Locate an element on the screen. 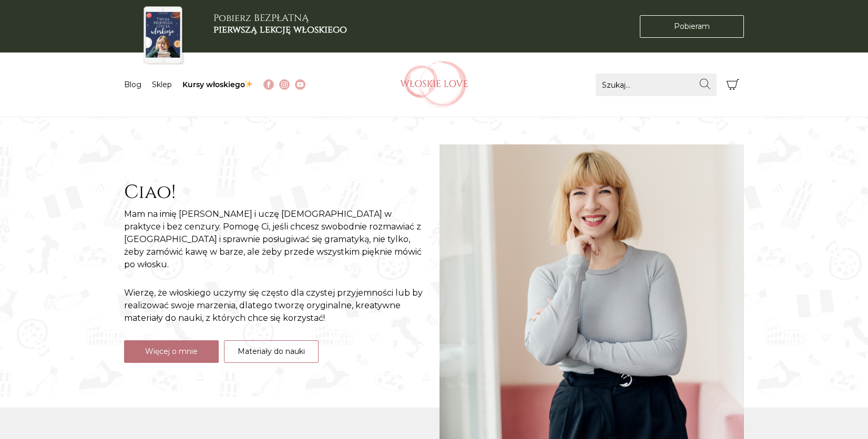 This screenshot has width=868, height=439. b: pierwszą lekcję włoskiego is located at coordinates (280, 29).